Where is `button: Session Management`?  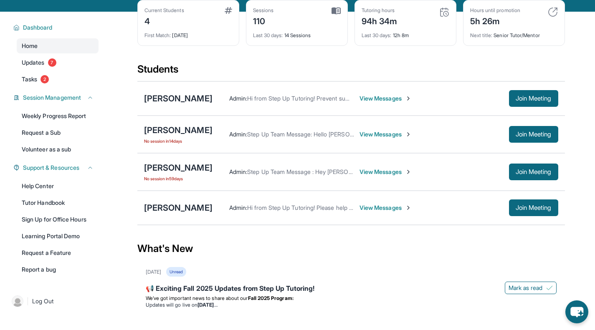
button: Session Management is located at coordinates (56, 98).